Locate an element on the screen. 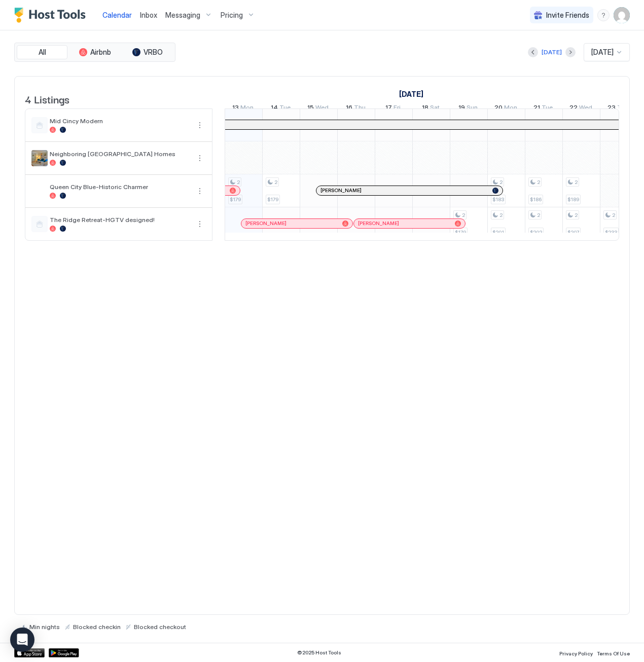 The height and width of the screenshot is (662, 644). div: Google Play Store is located at coordinates (64, 653).